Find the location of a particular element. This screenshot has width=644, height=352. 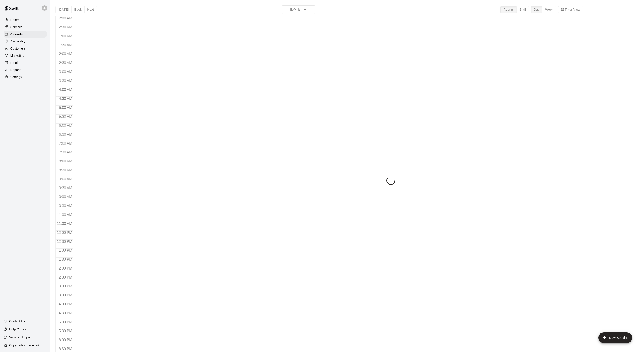

div: Customers is located at coordinates (25, 48).